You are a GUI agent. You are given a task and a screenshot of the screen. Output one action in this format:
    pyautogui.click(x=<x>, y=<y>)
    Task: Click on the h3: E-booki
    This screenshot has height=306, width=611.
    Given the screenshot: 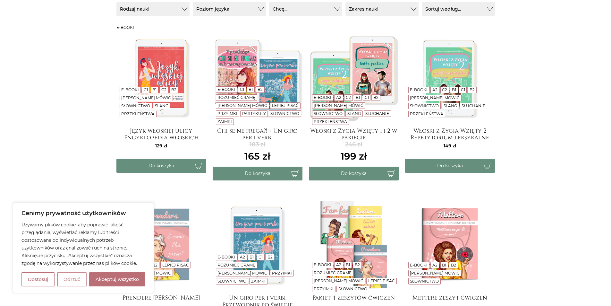 What is the action you would take?
    pyautogui.click(x=306, y=28)
    